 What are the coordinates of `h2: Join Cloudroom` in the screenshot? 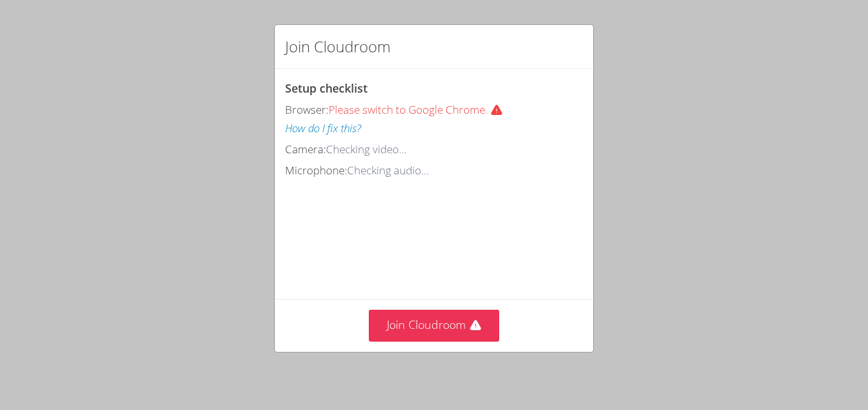 It's located at (338, 47).